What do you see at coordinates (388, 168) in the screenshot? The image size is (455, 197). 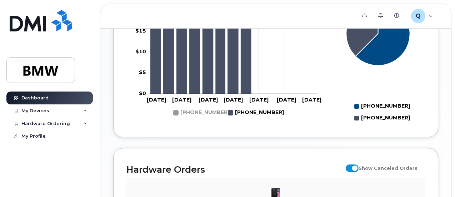 I see `span: Show Canceled Orders` at bounding box center [388, 168].